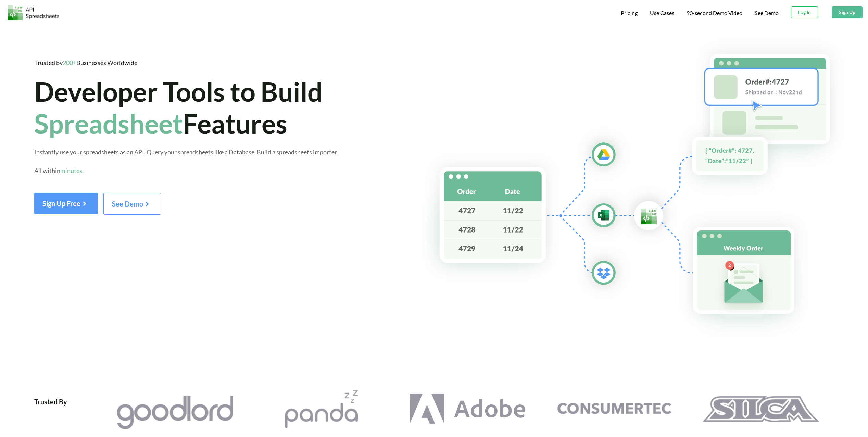  I want to click on span: Developer Tools to Build Features, so click(179, 107).